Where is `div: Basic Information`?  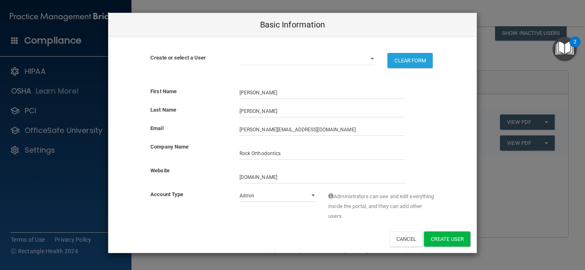 div: Basic Information is located at coordinates (292, 25).